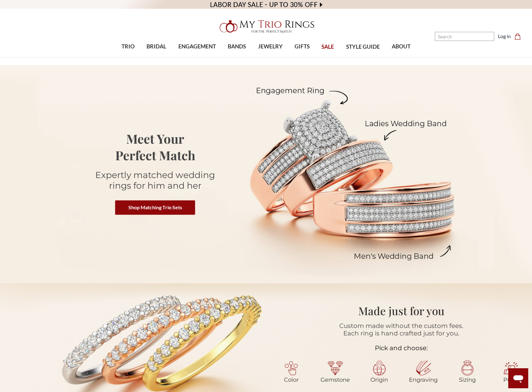 The height and width of the screenshot is (392, 532). I want to click on a: TRIO, so click(128, 47).